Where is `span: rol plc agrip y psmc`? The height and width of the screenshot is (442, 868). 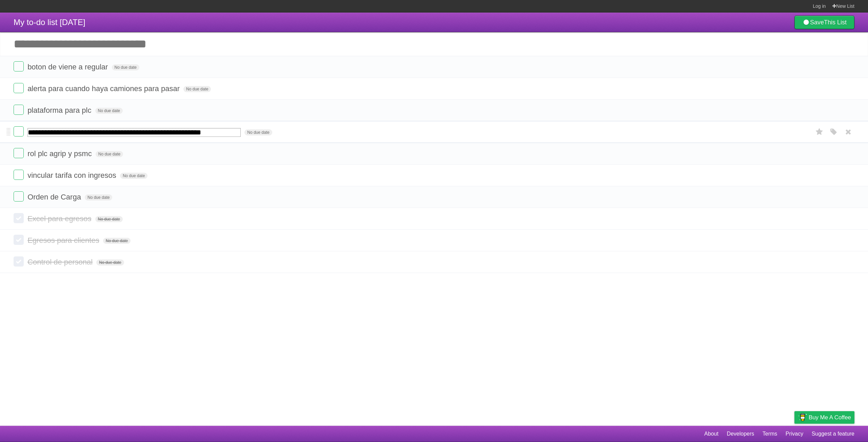 span: rol plc agrip y psmc is located at coordinates (60, 153).